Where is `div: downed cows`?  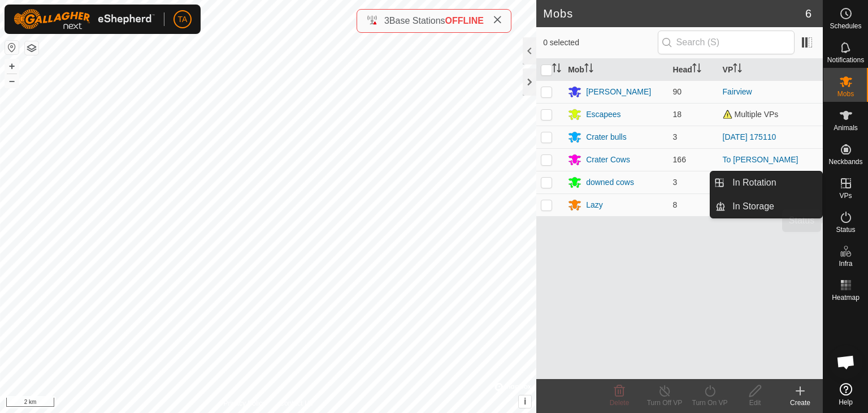 div: downed cows is located at coordinates (610, 182).